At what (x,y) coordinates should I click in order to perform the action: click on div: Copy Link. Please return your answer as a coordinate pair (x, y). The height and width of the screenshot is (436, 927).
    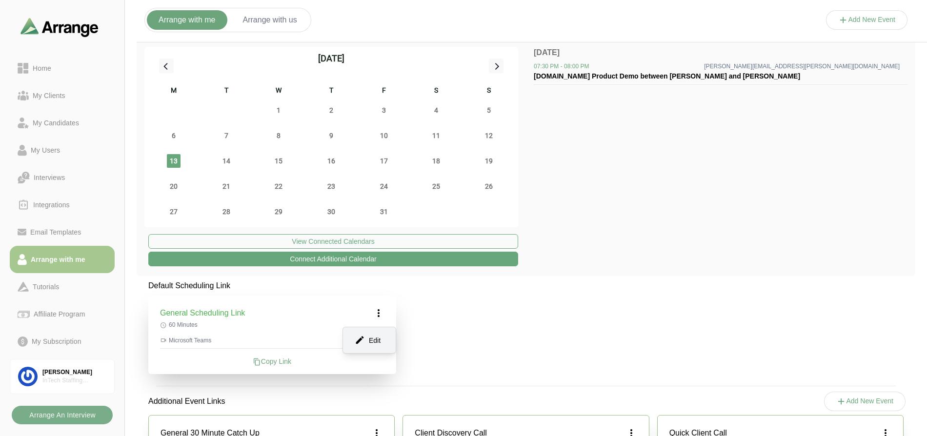
    Looking at the image, I should click on (272, 362).